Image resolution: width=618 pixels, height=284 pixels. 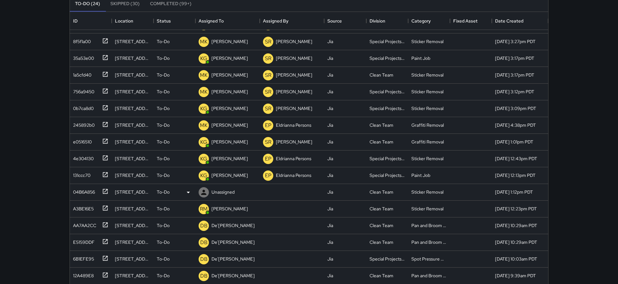 I want to click on div: 600 California Street, so click(x=133, y=108).